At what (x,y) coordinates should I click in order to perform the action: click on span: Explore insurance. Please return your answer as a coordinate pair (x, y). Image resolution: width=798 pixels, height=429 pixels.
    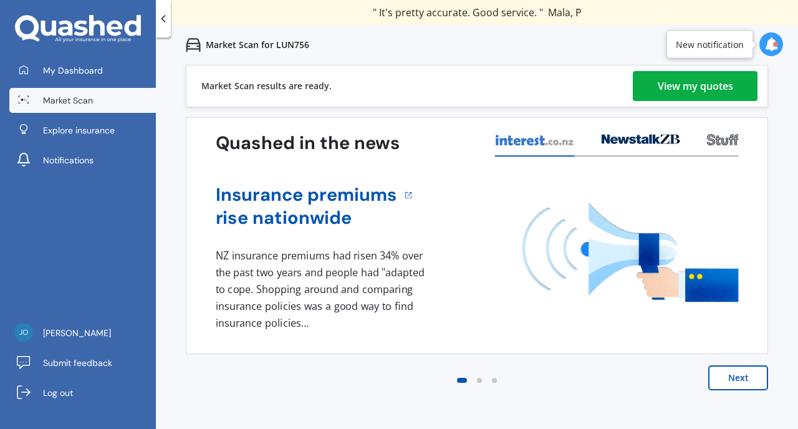
    Looking at the image, I should click on (79, 130).